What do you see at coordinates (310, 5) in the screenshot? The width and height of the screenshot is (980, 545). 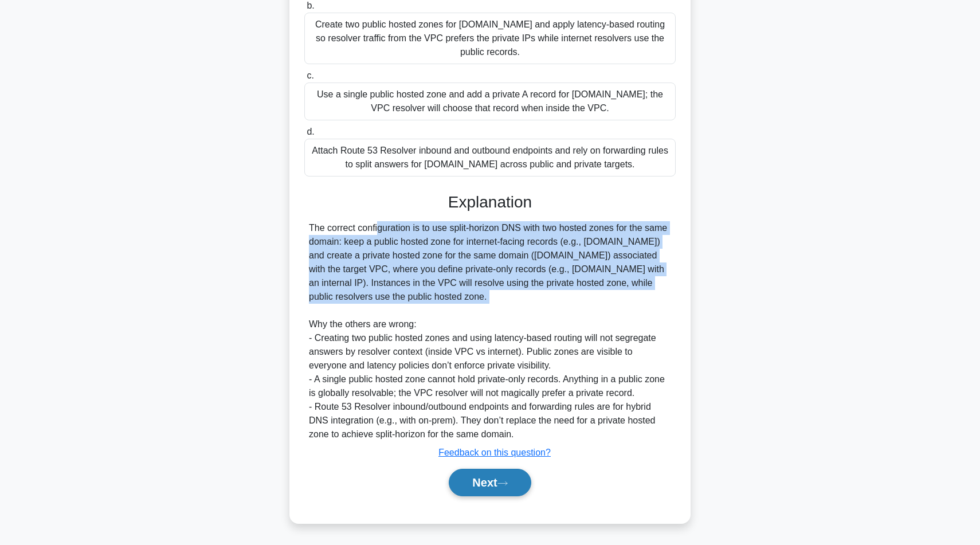 I see `span: b.` at bounding box center [310, 5].